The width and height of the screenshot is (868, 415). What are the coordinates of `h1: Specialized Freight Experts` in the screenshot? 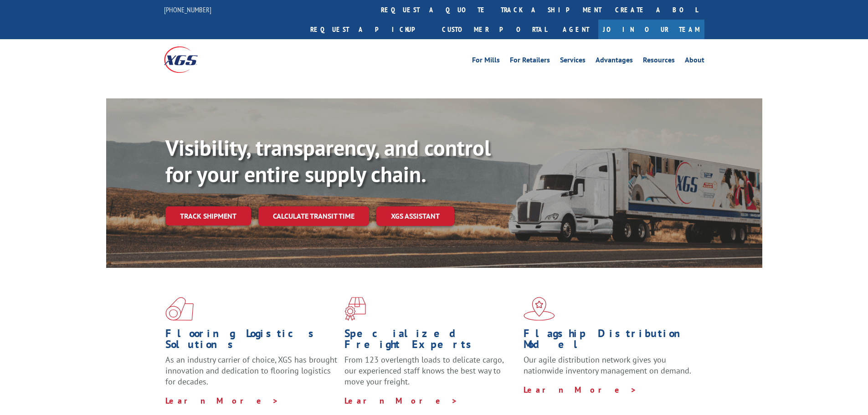 It's located at (431, 341).